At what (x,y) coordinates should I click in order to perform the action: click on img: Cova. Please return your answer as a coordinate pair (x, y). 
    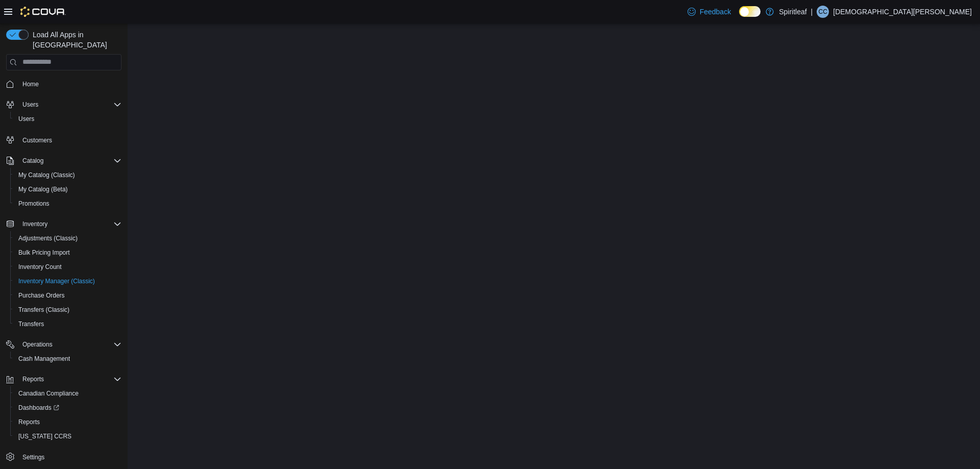
    Looking at the image, I should click on (43, 12).